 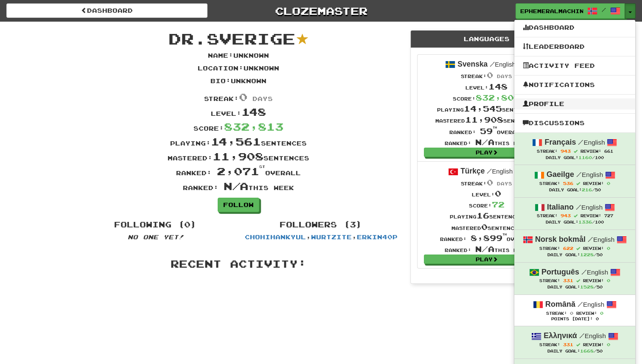 What do you see at coordinates (331, 237) in the screenshot?
I see `a: wurtzite` at bounding box center [331, 237].